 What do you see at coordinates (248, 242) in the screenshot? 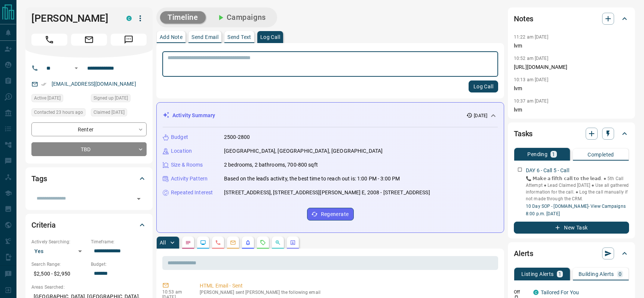
I see `svg: Listing Alerts` at bounding box center [248, 242].